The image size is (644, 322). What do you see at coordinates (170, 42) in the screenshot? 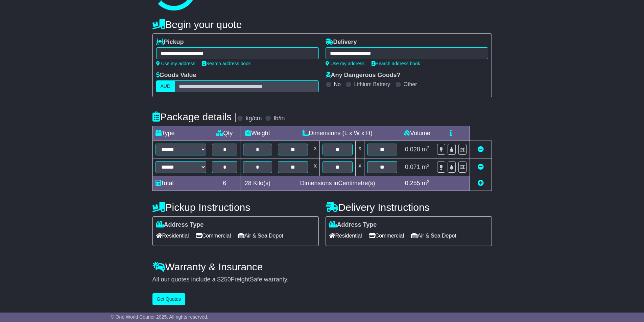
I see `label: Pickup` at bounding box center [170, 42].